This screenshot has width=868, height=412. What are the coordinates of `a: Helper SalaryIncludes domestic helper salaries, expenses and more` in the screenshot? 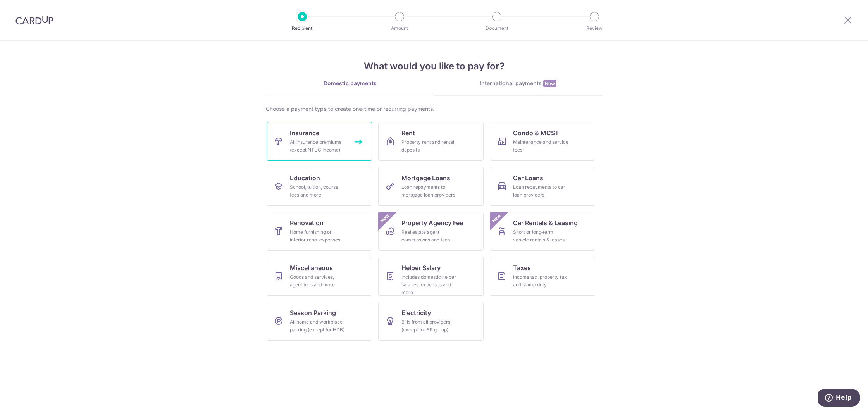 It's located at (431, 276).